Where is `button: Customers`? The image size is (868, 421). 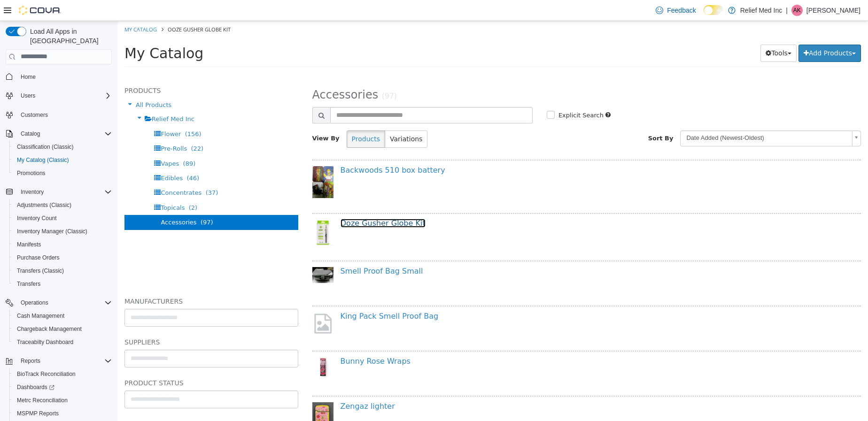 button: Customers is located at coordinates (59, 115).